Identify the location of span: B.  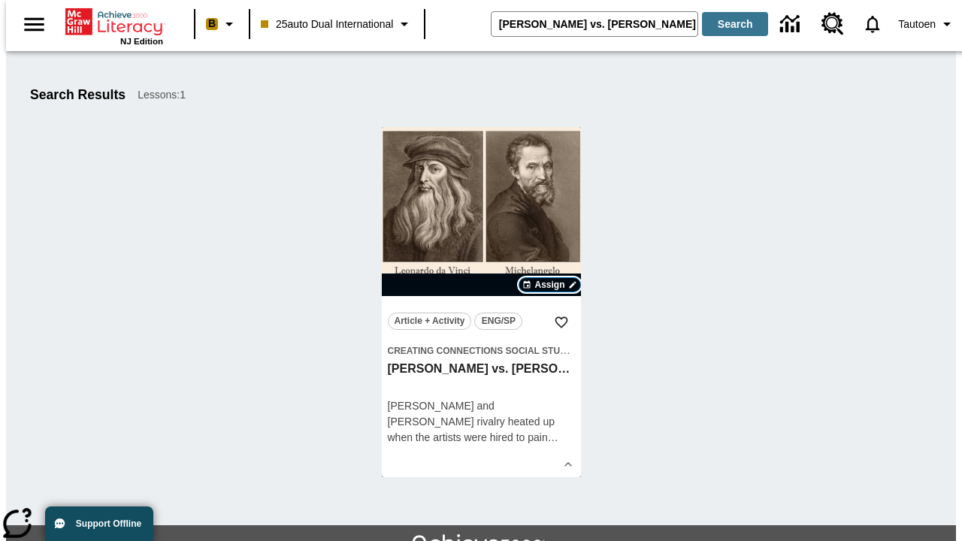
(212, 23).